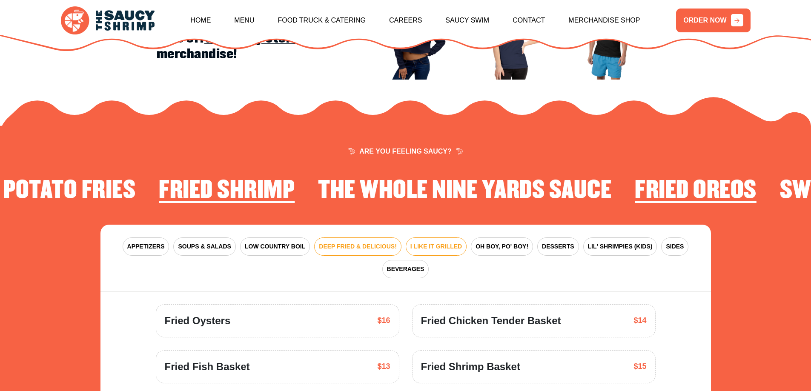 Image resolution: width=811 pixels, height=391 pixels. Describe the element at coordinates (675, 246) in the screenshot. I see `span: SIDES` at that location.